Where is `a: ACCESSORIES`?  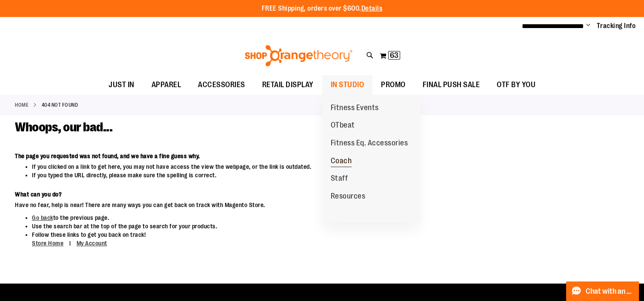 a: ACCESSORIES is located at coordinates (222, 85).